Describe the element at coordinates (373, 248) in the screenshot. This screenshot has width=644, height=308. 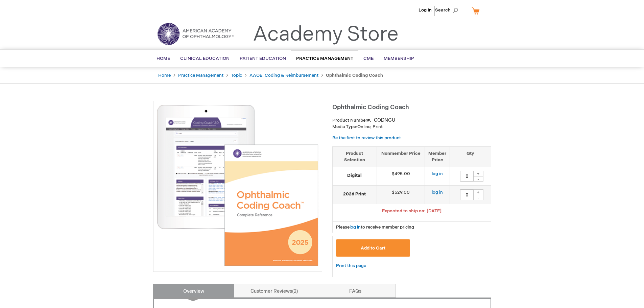
I see `button: Add to Cart` at that location.